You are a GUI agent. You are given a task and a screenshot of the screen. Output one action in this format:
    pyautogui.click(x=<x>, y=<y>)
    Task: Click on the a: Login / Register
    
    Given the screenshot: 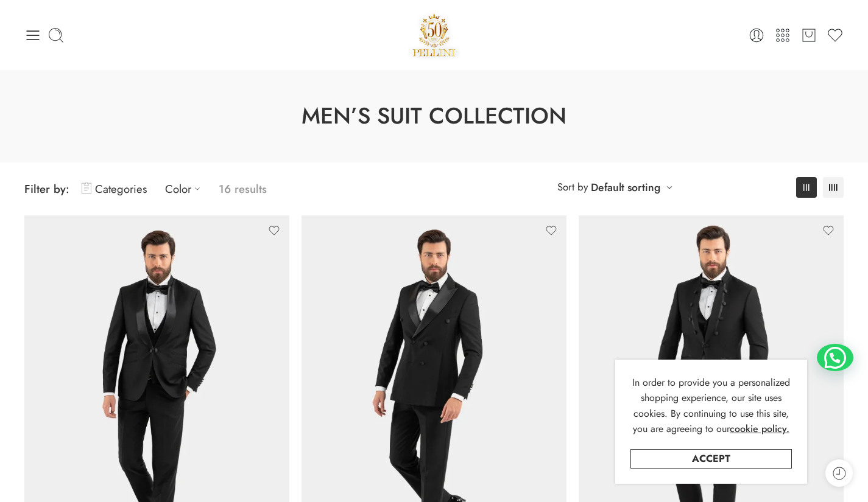 What is the action you would take?
    pyautogui.click(x=756, y=36)
    